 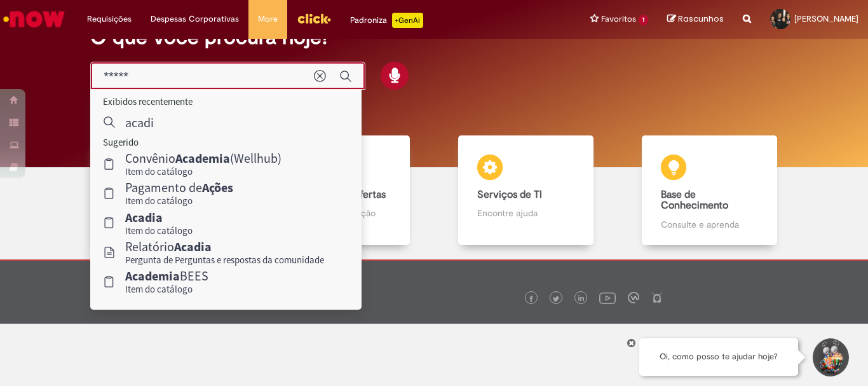 I want to click on p: Consulte e aprenda, so click(x=709, y=224).